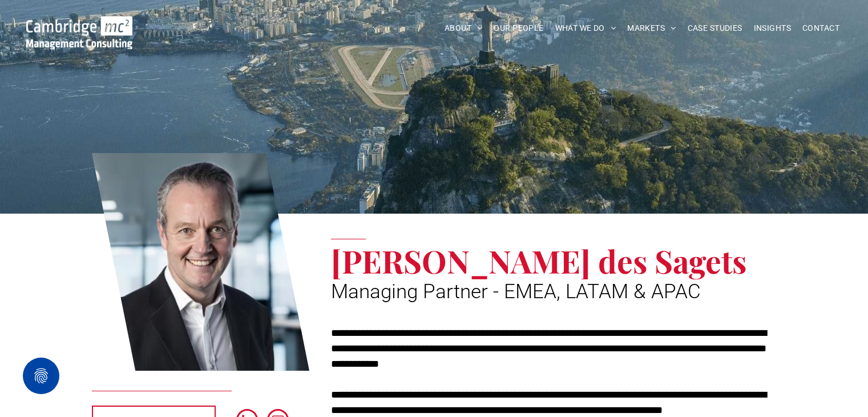 The height and width of the screenshot is (417, 868). I want to click on img: Cambridge MC Logo, so click(79, 32).